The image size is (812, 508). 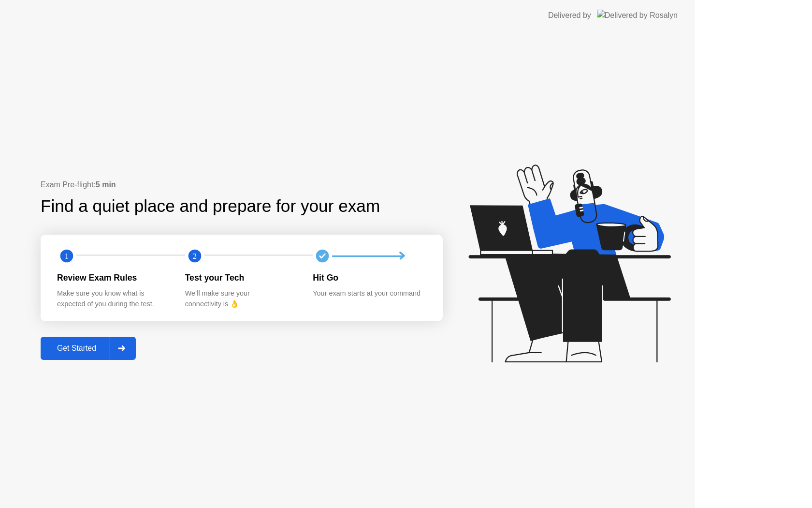 I want to click on div: Your exam starts at your command, so click(x=369, y=294).